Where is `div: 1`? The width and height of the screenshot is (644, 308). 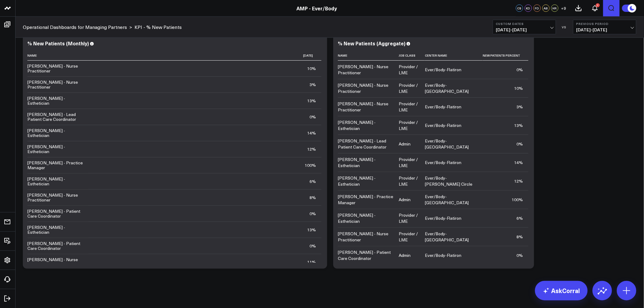 div: 1 is located at coordinates (598, 5).